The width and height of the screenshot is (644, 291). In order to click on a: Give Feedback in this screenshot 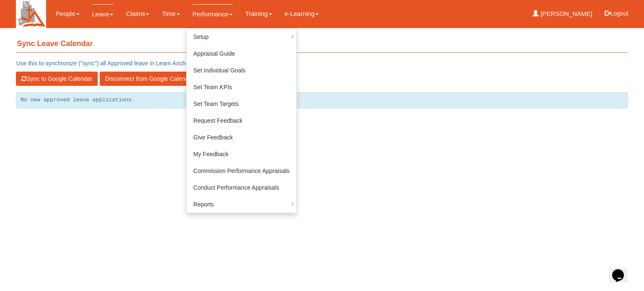, I will do `click(242, 138)`.